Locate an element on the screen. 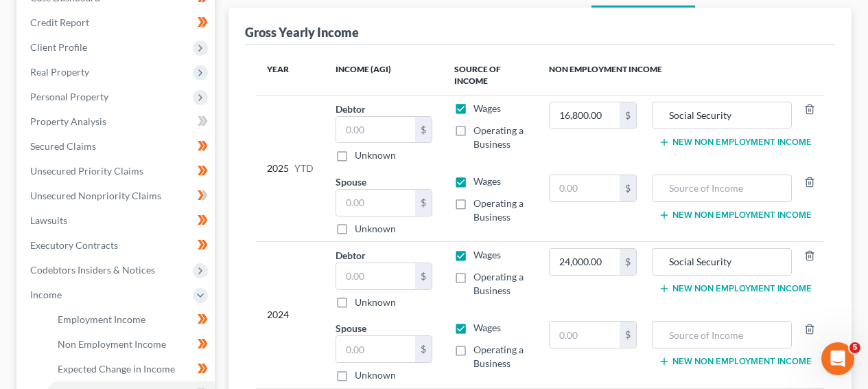 The height and width of the screenshot is (389, 868). a: Lawsuits is located at coordinates (116, 221).